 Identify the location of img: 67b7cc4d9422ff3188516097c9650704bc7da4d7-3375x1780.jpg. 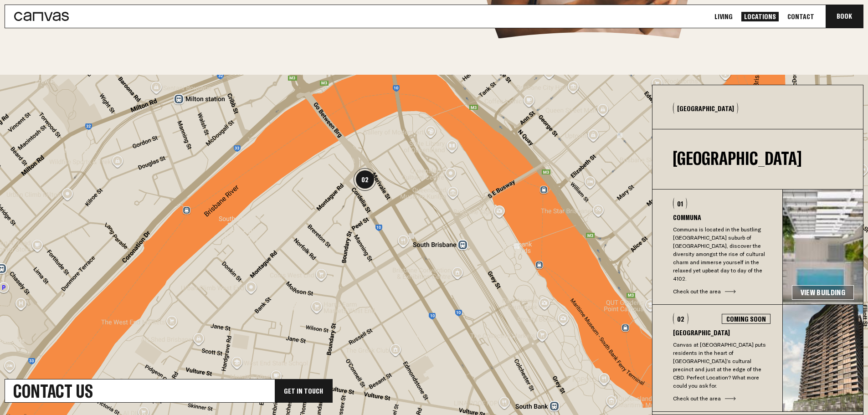
(822, 247).